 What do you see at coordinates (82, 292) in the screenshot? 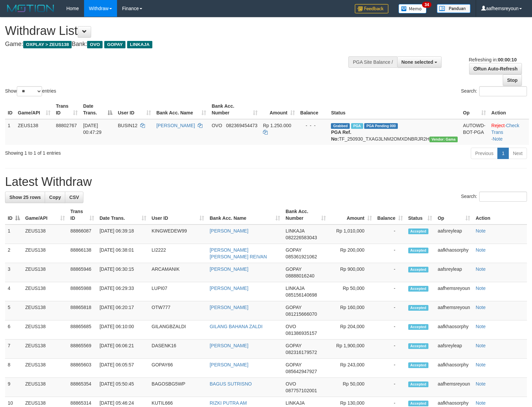
I see `td: 88865988` at bounding box center [82, 292].